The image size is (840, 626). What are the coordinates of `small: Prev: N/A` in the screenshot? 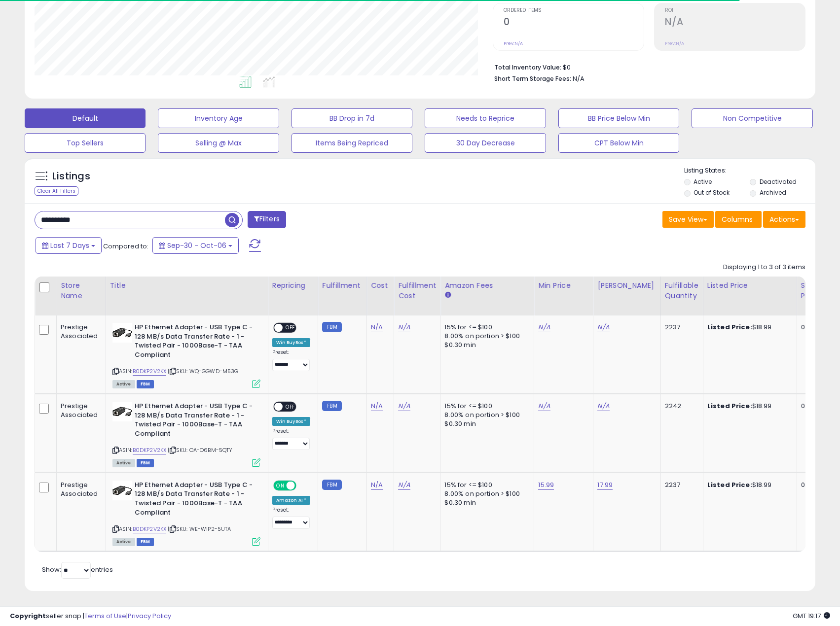 It's located at (674, 43).